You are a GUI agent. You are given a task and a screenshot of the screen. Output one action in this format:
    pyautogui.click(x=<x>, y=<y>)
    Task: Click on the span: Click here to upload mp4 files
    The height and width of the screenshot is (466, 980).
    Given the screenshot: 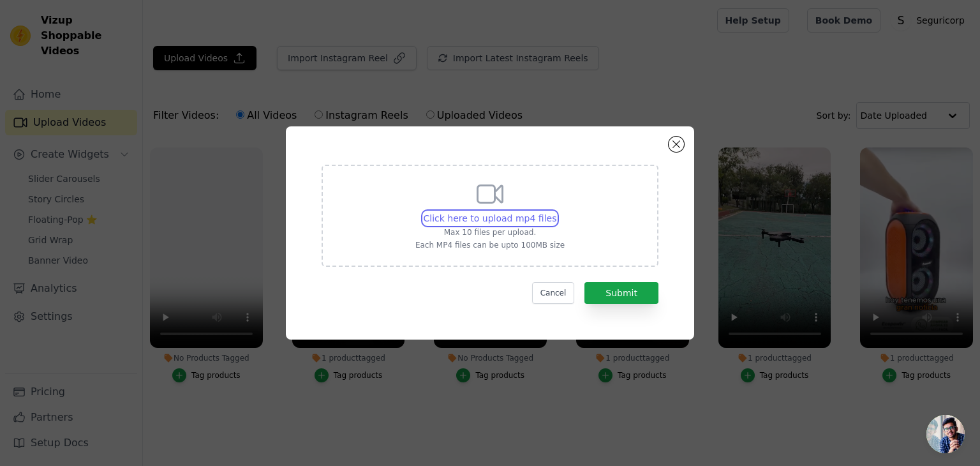 What is the action you would take?
    pyautogui.click(x=490, y=218)
    